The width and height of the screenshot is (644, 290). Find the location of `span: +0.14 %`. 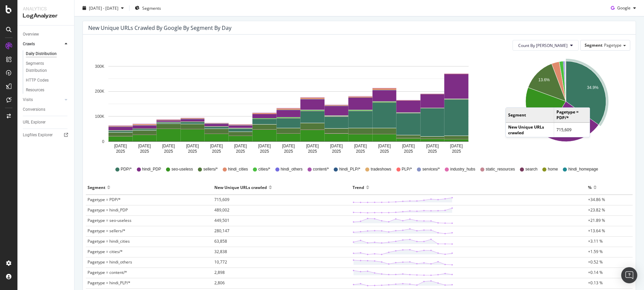

span: +0.14 % is located at coordinates (596, 272).